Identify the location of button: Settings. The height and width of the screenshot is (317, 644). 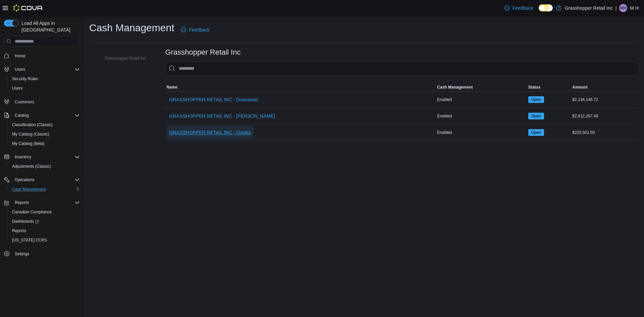
(42, 254).